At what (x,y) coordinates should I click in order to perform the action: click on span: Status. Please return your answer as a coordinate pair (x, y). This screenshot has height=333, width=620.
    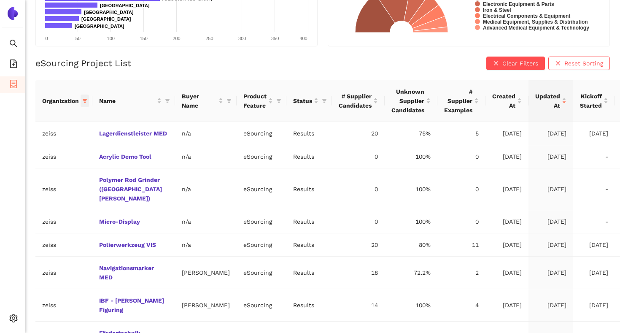
    Looking at the image, I should click on (303, 101).